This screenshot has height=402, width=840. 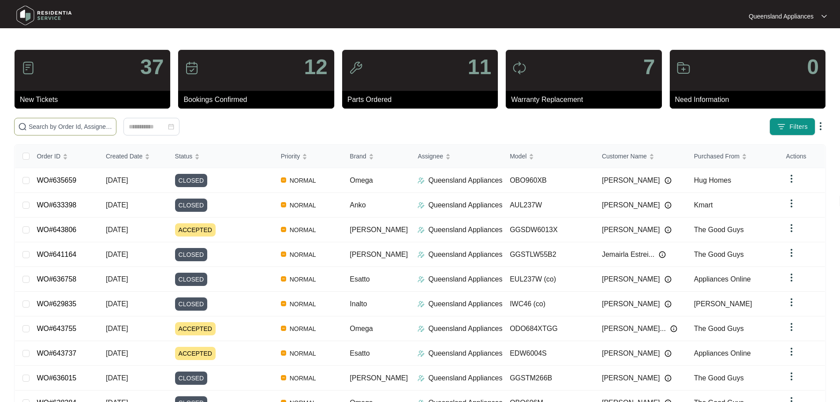 What do you see at coordinates (548, 353) in the screenshot?
I see `td: EDW6004S` at bounding box center [548, 353].